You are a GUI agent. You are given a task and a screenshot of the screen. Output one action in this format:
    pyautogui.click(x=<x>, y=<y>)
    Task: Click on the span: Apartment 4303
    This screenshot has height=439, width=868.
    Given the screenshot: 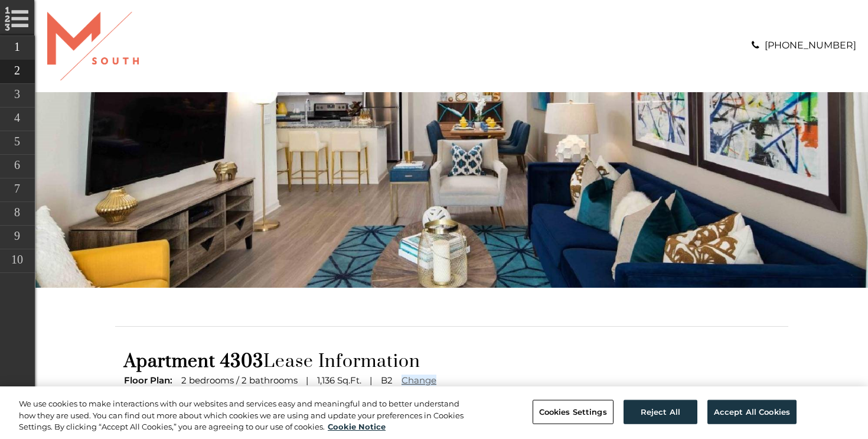 What is the action you would take?
    pyautogui.click(x=194, y=362)
    